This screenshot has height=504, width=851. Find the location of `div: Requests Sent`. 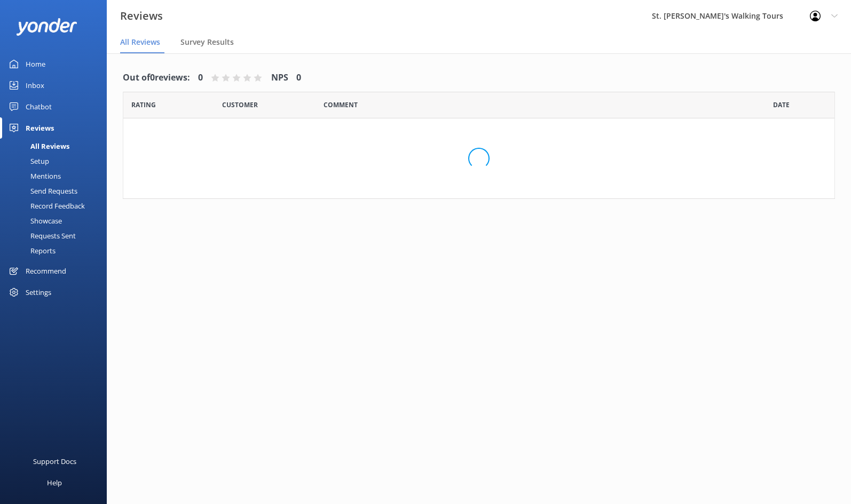

div: Requests Sent is located at coordinates (41, 236).